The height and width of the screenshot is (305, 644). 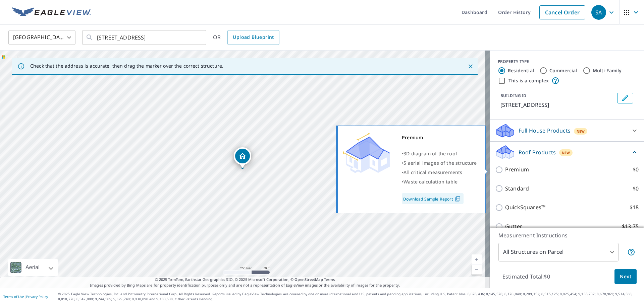 What do you see at coordinates (127, 66) in the screenshot?
I see `p: Check that the address is accurate, then drag the marker over the correct structure.` at bounding box center [127, 66].